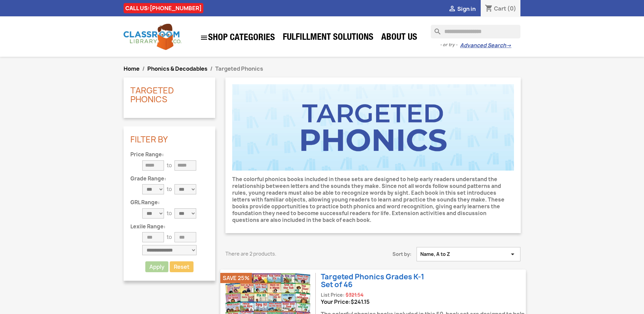  I want to click on a: Reset, so click(182, 267).